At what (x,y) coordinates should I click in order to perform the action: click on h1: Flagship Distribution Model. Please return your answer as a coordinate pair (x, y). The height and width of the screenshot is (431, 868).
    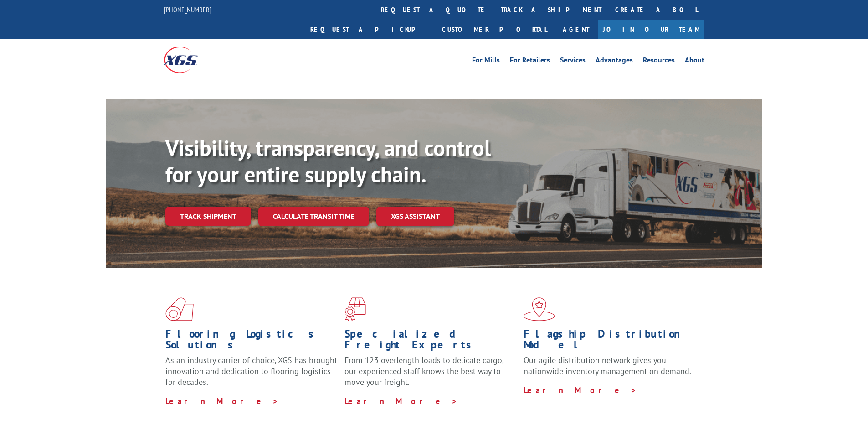
    Looking at the image, I should click on (610, 342).